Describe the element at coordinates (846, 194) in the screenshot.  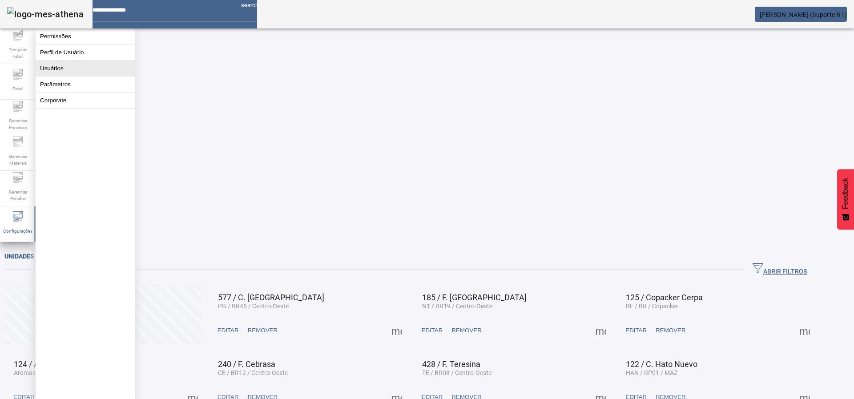
I see `span: Feedback` at that location.